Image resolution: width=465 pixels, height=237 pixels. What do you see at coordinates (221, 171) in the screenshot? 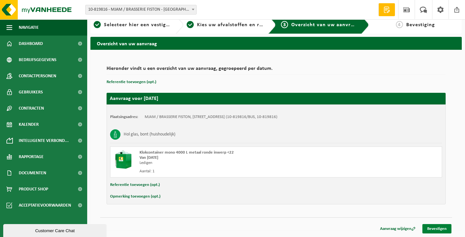
I see `div: Aantal: 1` at bounding box center [221, 171].